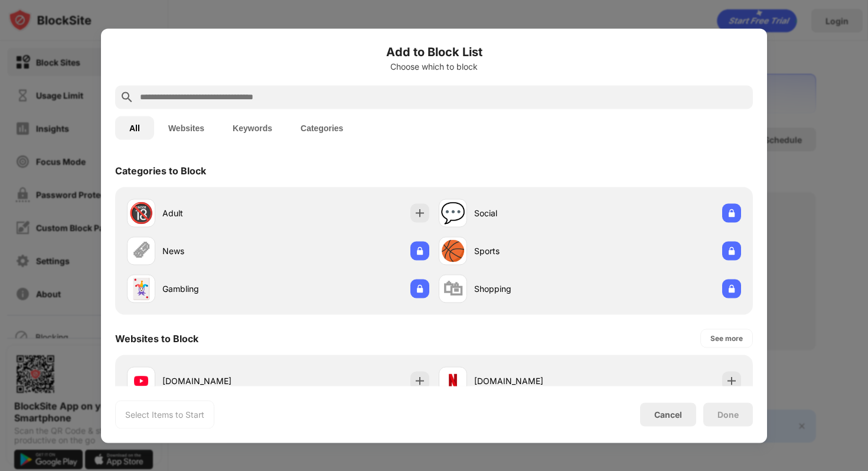  I want to click on div: Shopping, so click(532, 288).